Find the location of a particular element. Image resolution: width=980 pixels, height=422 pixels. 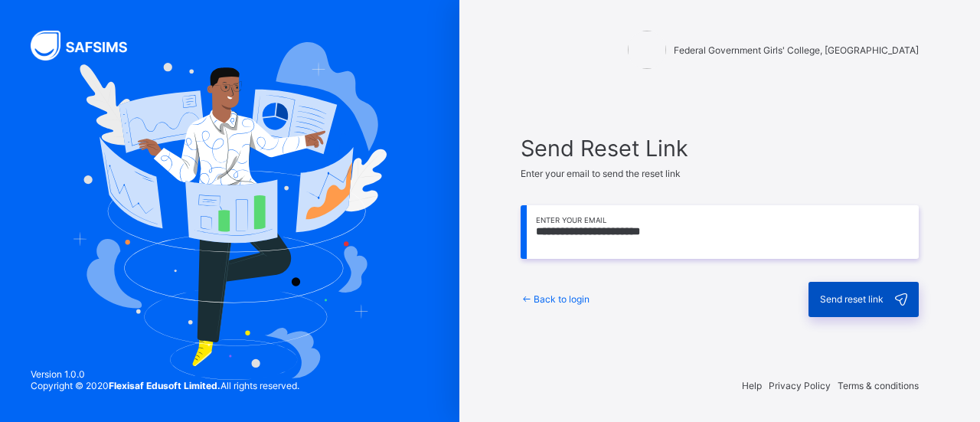

span: Version 1.0.0 is located at coordinates (165, 374).